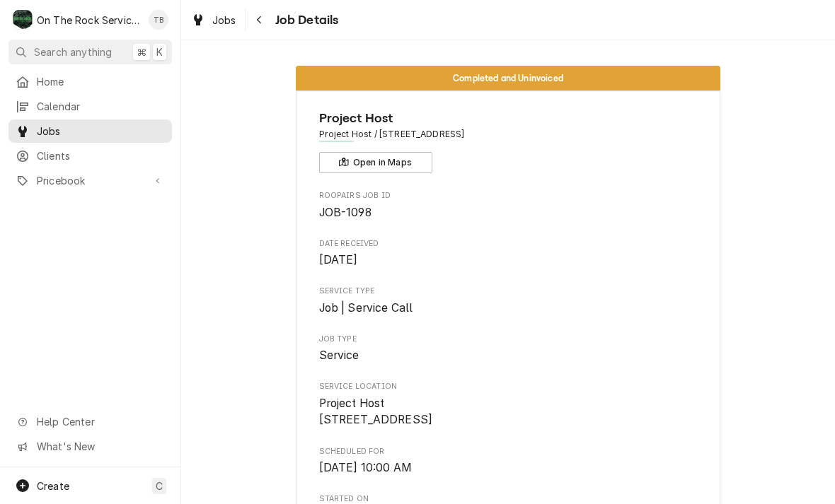  What do you see at coordinates (89, 20) in the screenshot?
I see `div: On The Rock Services` at bounding box center [89, 20].